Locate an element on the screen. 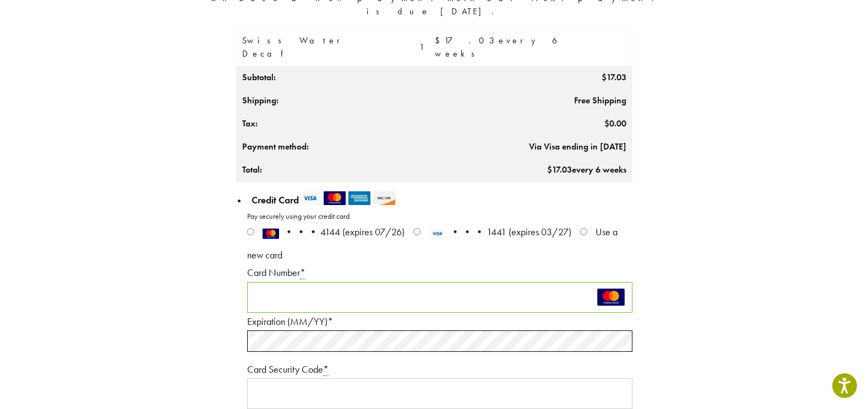 The width and height of the screenshot is (868, 409). img: mastercard is located at coordinates (335, 198).